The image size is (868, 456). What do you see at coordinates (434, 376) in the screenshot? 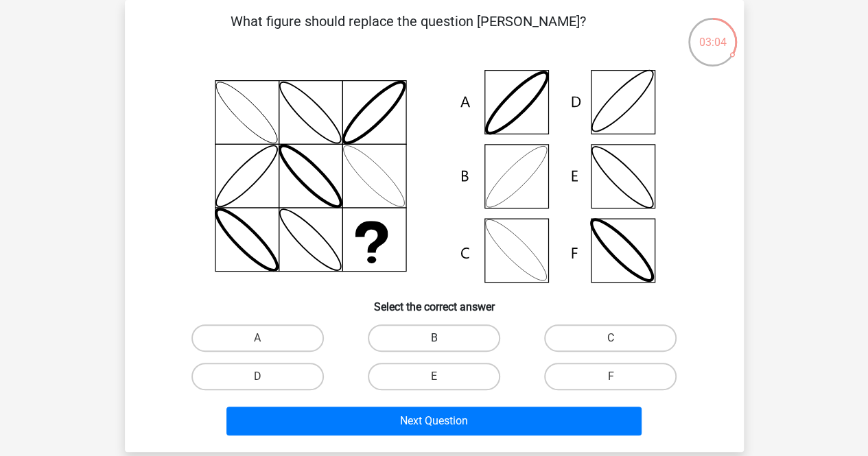
I see `label: E` at bounding box center [434, 376].